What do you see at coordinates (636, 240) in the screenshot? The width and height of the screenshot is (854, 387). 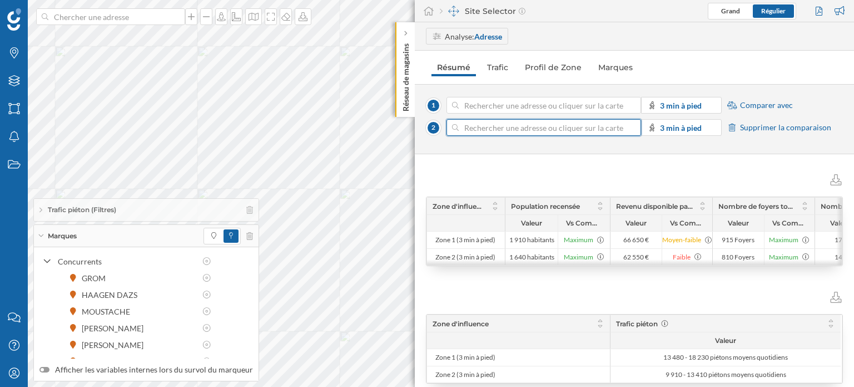 I see `span: 66 650 €` at bounding box center [636, 240].